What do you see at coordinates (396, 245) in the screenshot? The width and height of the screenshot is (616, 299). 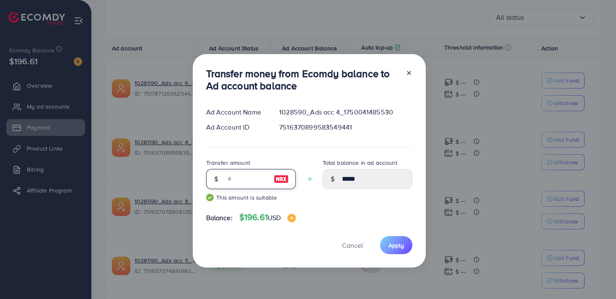 I see `button: Apply` at bounding box center [396, 245].